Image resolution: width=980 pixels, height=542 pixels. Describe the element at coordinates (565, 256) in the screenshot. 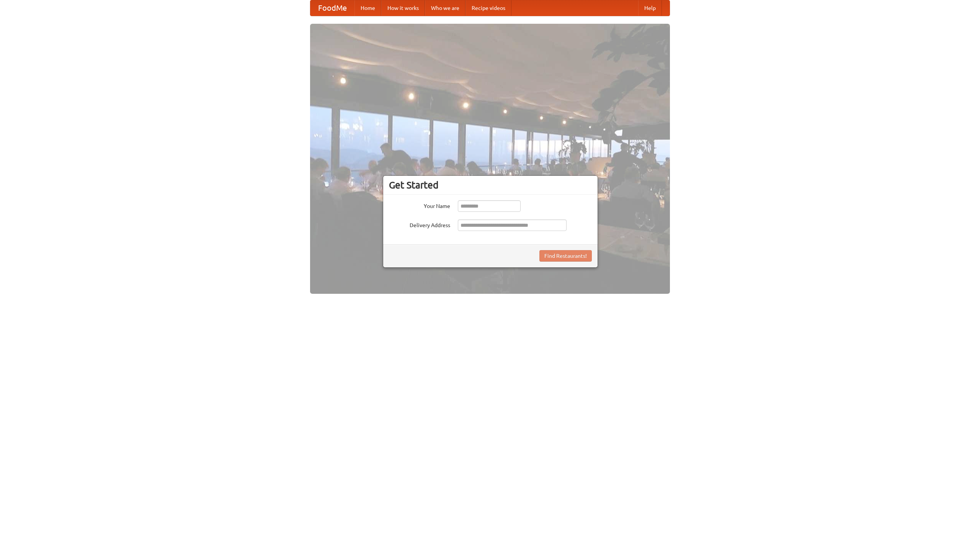

I see `button: Find Restaurants!` at that location.